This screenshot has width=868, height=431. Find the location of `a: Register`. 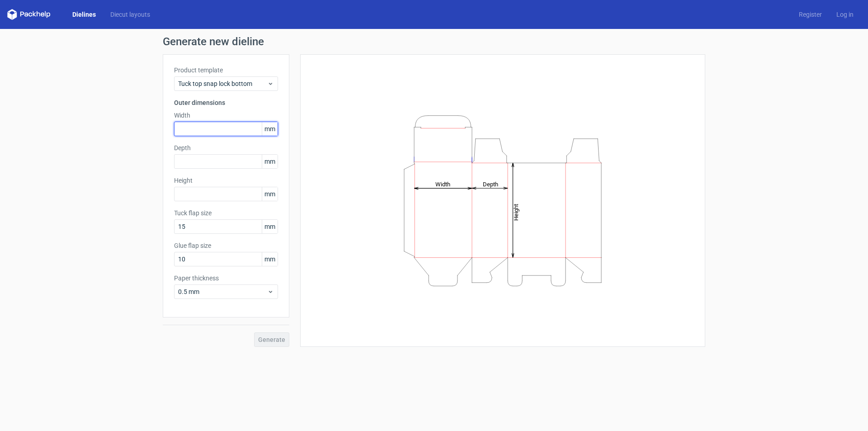

a: Register is located at coordinates (810, 15).